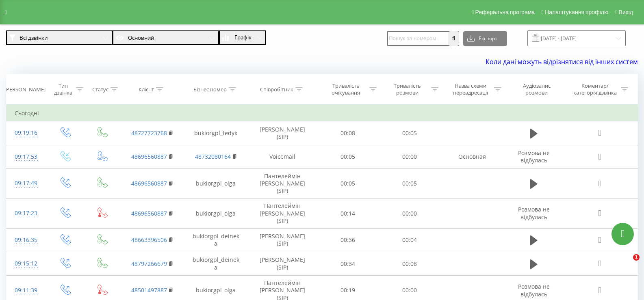  I want to click on td: Сьогодні, so click(322, 113).